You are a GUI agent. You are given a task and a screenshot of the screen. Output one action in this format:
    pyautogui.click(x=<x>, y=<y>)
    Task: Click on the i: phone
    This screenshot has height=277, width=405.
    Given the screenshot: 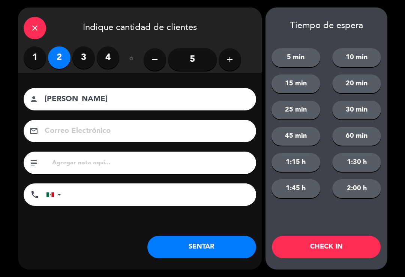 What is the action you would take?
    pyautogui.click(x=35, y=195)
    